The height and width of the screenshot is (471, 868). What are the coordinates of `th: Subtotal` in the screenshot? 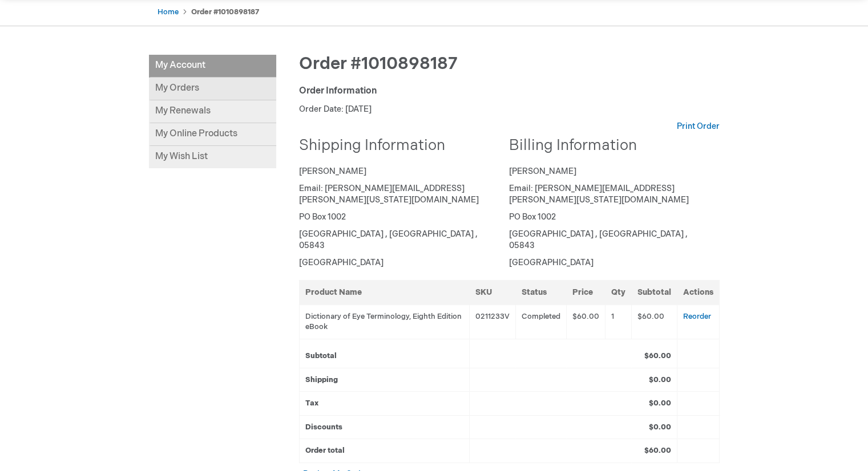 It's located at (653, 292).